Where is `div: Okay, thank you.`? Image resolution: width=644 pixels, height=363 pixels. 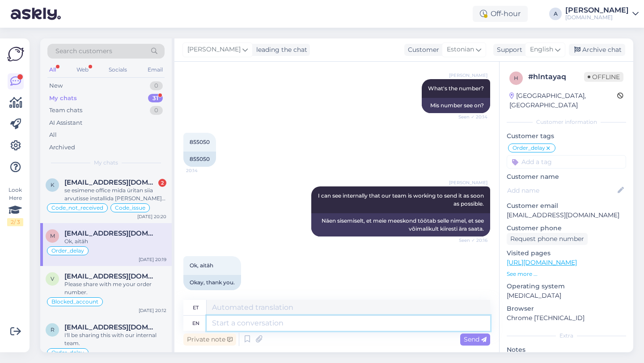
div: Okay, thank you. is located at coordinates (212, 282).